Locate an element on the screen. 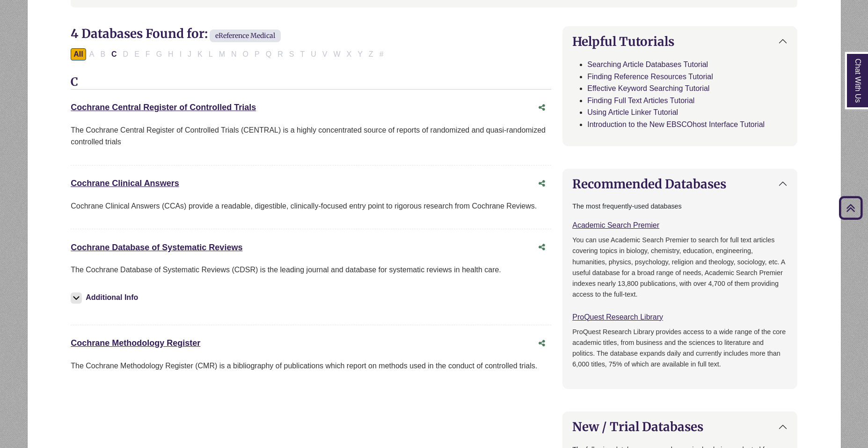 The image size is (868, 448). p: The Cochrane Central Register of Controlled Trials (CENTRAL) is a highly concentrated source of r... is located at coordinates (311, 136).